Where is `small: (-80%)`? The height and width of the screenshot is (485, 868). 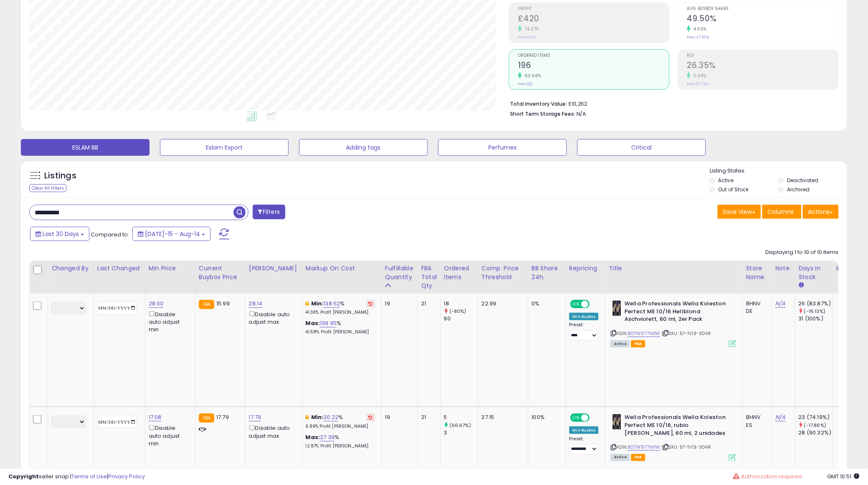
small: (-80%) is located at coordinates (458, 311).